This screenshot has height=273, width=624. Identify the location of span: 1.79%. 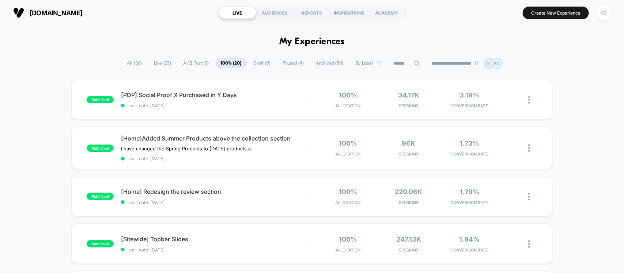
(469, 192).